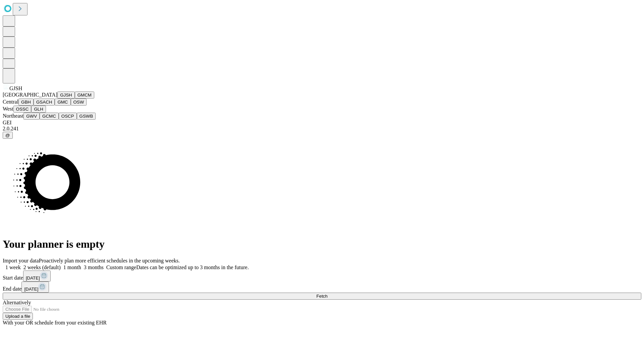 This screenshot has height=362, width=644. I want to click on button: Fetch, so click(322, 296).